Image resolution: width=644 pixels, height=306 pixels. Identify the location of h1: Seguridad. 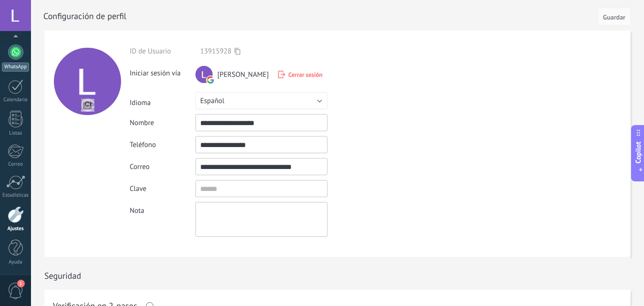
(63, 275).